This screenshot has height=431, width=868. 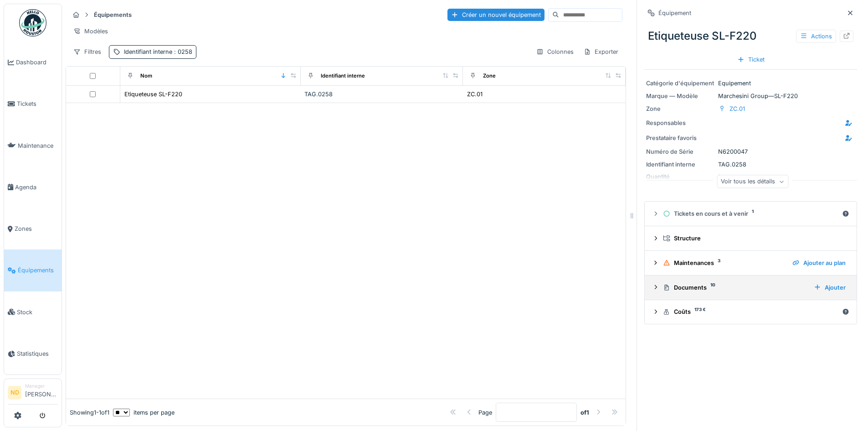 I want to click on div: Prestataire favoris, so click(x=680, y=138).